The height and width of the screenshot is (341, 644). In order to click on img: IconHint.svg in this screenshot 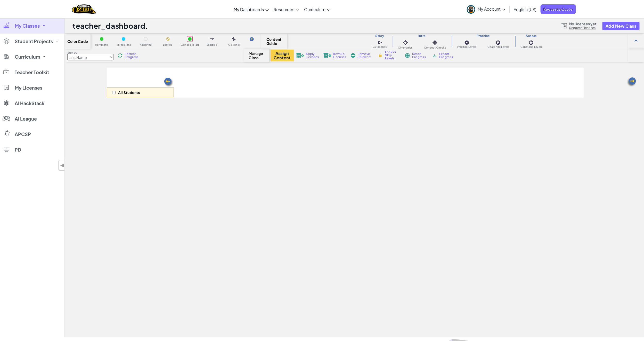, I will do `click(252, 39)`.